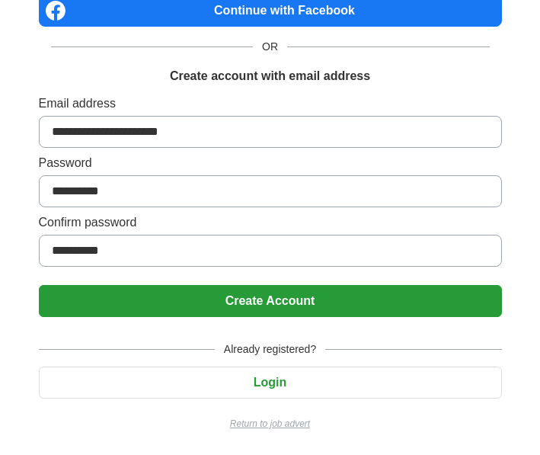  What do you see at coordinates (270, 349) in the screenshot?
I see `span: Already registered?` at bounding box center [270, 349].